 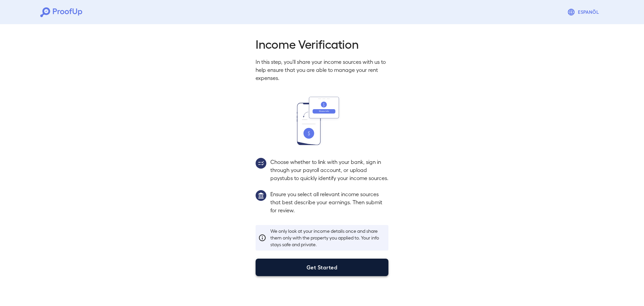 I want to click on p: In this step, you'll share your income sources with us to help ensure that you are able to manage..., so click(x=322, y=70).